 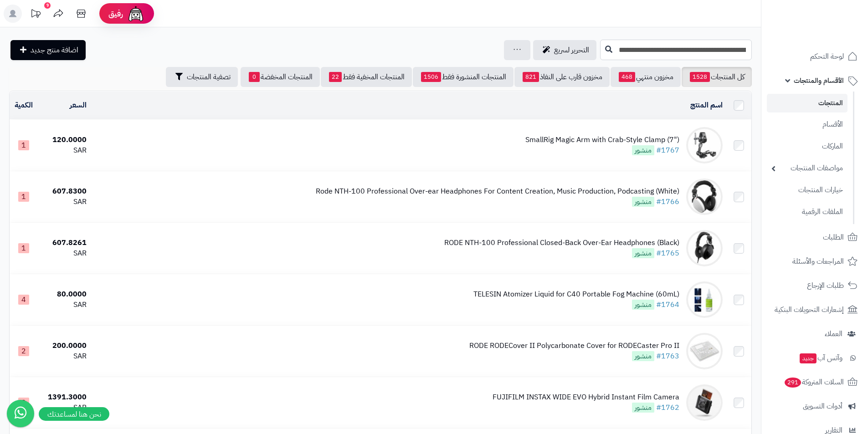 I want to click on span: الطلبات, so click(x=833, y=238).